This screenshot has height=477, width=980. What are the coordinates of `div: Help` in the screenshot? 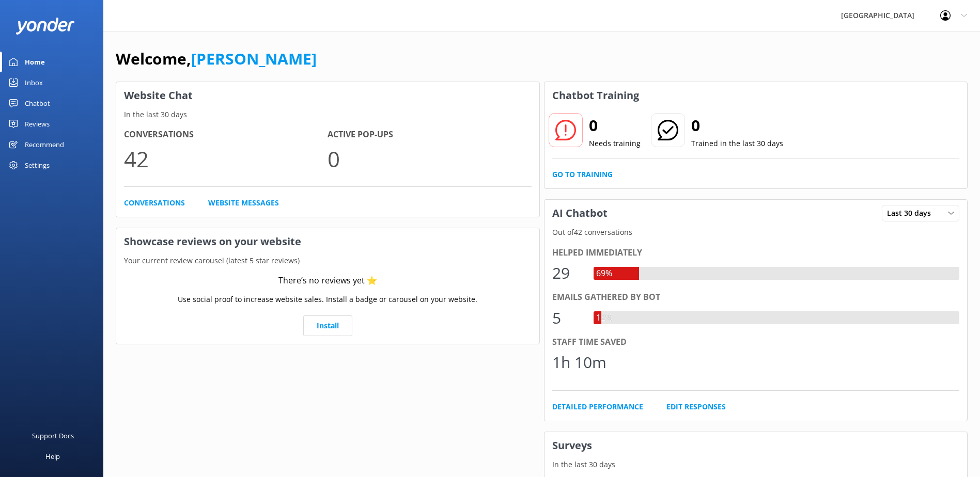 It's located at (53, 456).